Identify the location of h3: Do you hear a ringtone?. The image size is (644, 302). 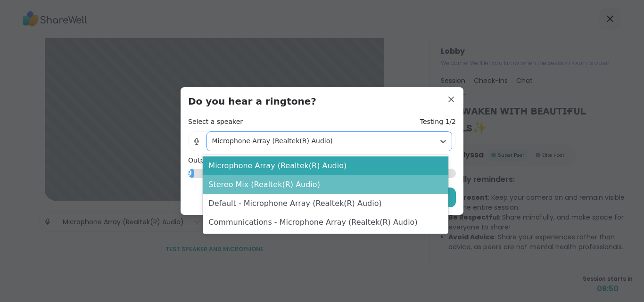
(322, 101).